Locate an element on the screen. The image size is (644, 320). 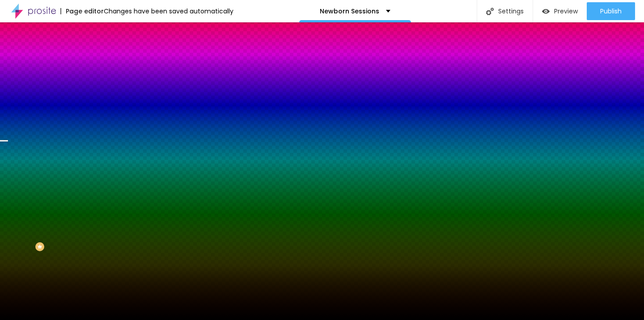
img: Icone is located at coordinates (490, 11).